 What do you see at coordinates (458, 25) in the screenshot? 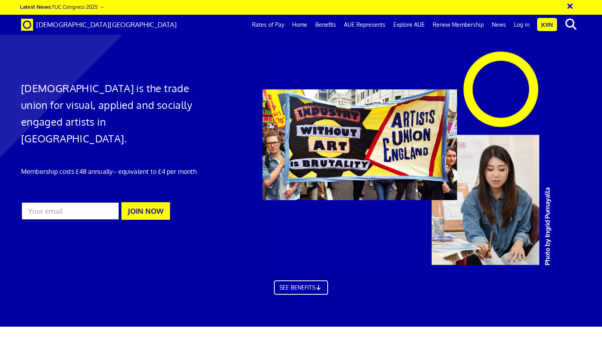
I see `a: Renew Membership` at bounding box center [458, 25].